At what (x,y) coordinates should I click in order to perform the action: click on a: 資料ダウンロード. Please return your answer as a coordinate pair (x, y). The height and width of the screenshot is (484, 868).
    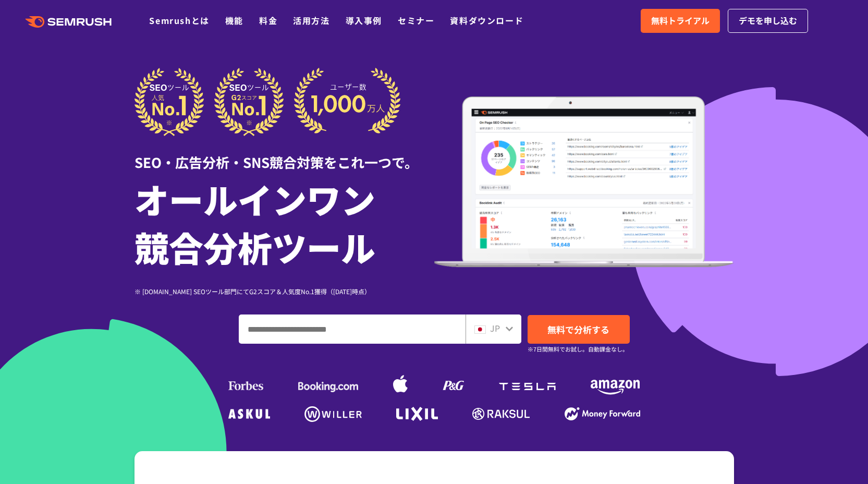
    Looking at the image, I should click on (486, 20).